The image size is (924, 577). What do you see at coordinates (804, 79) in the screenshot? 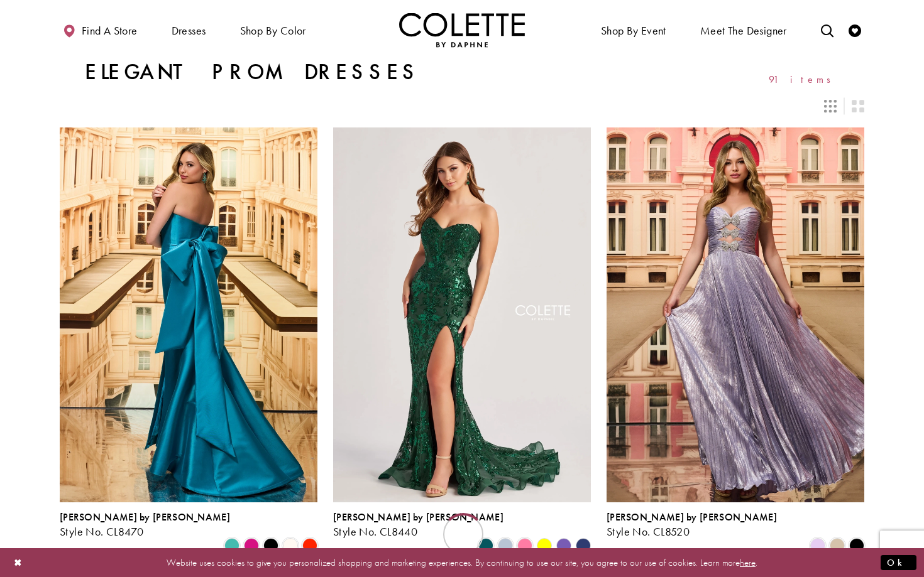
I see `span: 91 items` at bounding box center [804, 79].